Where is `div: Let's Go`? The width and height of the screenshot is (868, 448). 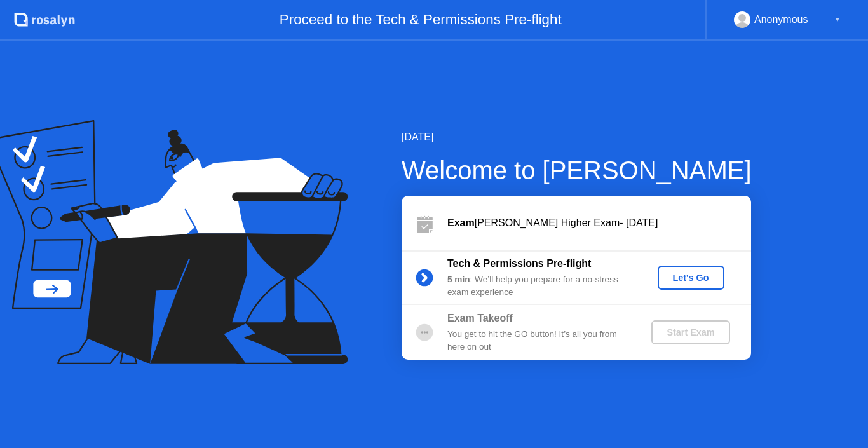
div: Let's Go is located at coordinates (691, 278).